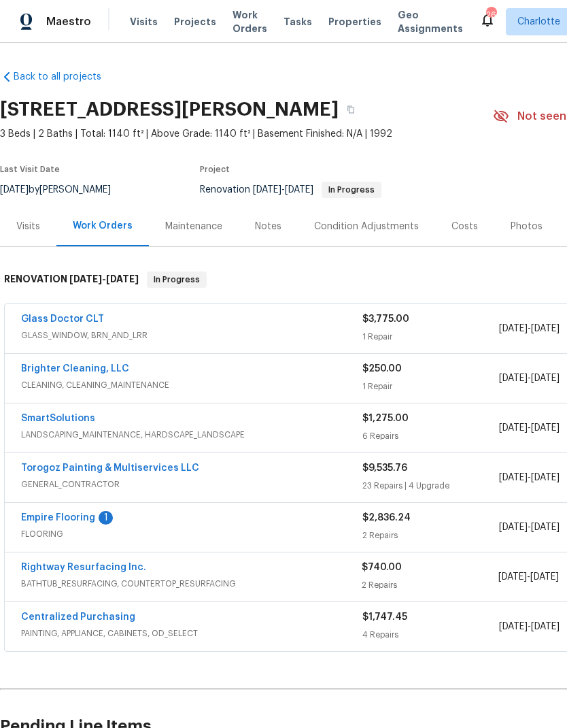 This screenshot has height=728, width=567. Describe the element at coordinates (84, 567) in the screenshot. I see `a: Rightway Resurfacing Inc.` at that location.